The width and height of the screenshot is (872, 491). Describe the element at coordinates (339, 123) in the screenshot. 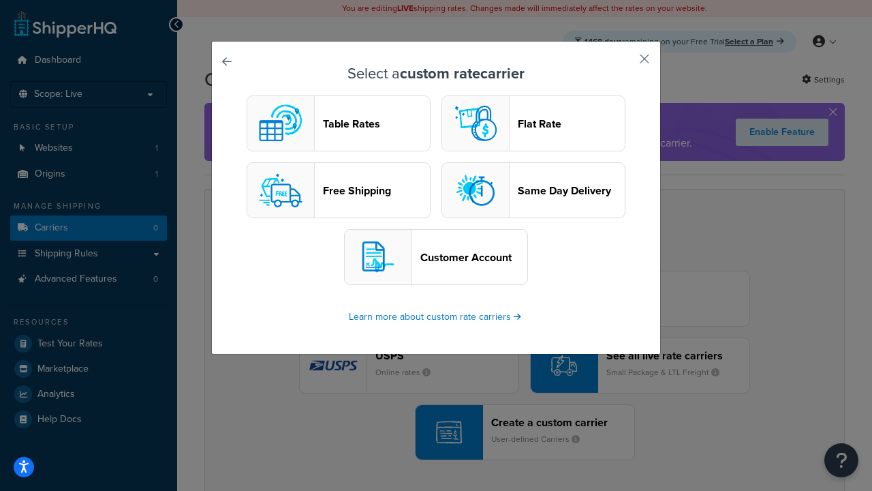

I see `button: custom logoTable Rates` at that location.